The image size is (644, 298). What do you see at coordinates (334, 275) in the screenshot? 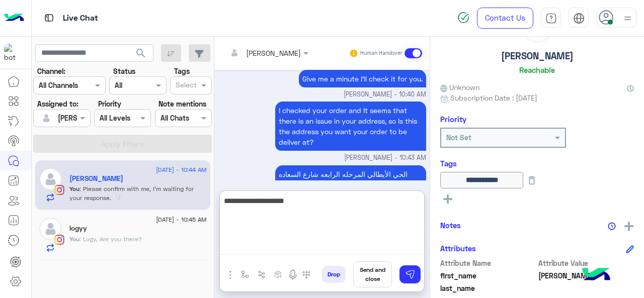
I see `button: Drop` at bounding box center [334, 275].